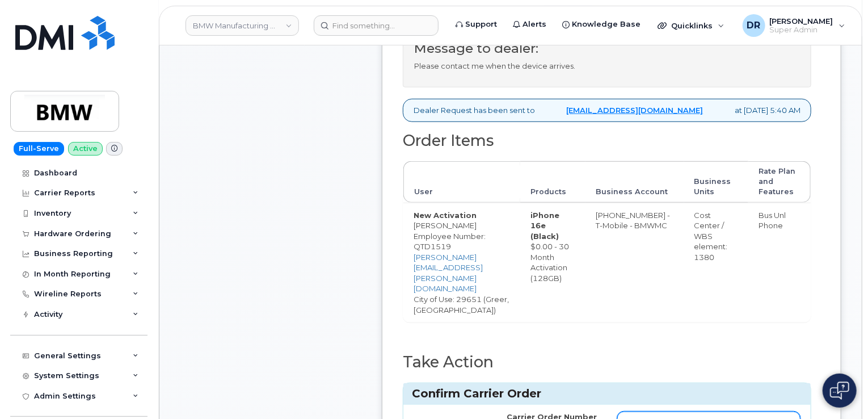  What do you see at coordinates (691, 26) in the screenshot?
I see `div: Quicklinks` at bounding box center [691, 26].